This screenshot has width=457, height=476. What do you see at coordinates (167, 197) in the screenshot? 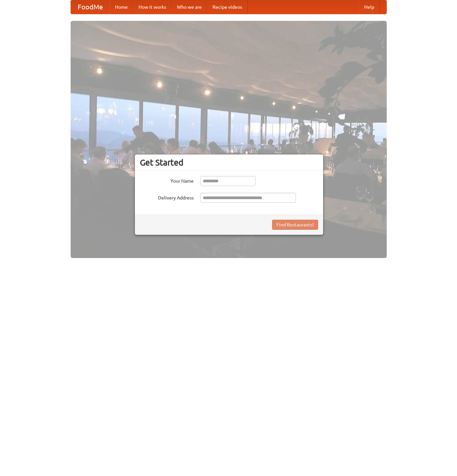
I see `label: Delivery Address` at bounding box center [167, 197].